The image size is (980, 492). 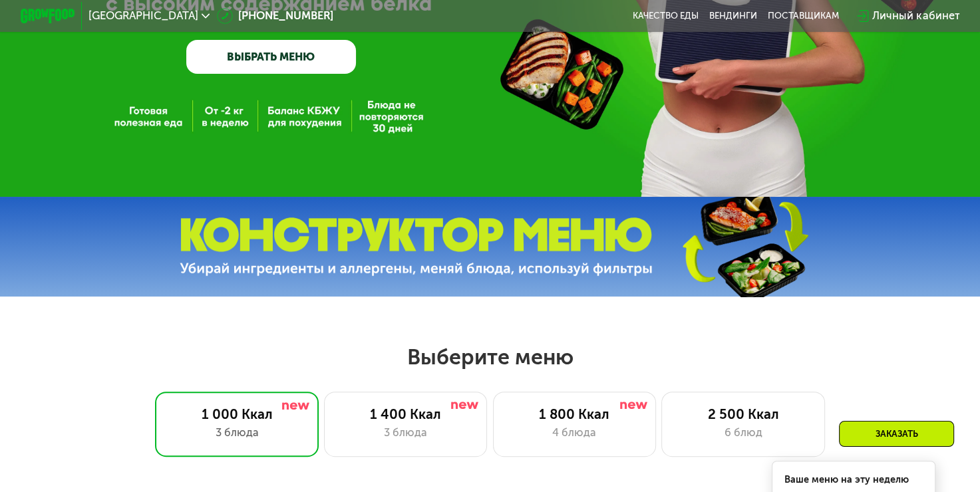 What do you see at coordinates (743, 433) in the screenshot?
I see `div: 6 блюд` at bounding box center [743, 433].